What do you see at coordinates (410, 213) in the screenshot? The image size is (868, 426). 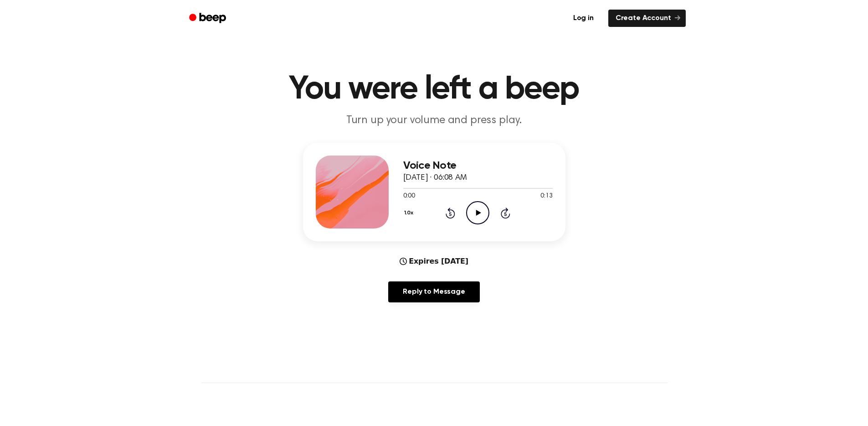 I see `button: 1.0x` at bounding box center [410, 213].